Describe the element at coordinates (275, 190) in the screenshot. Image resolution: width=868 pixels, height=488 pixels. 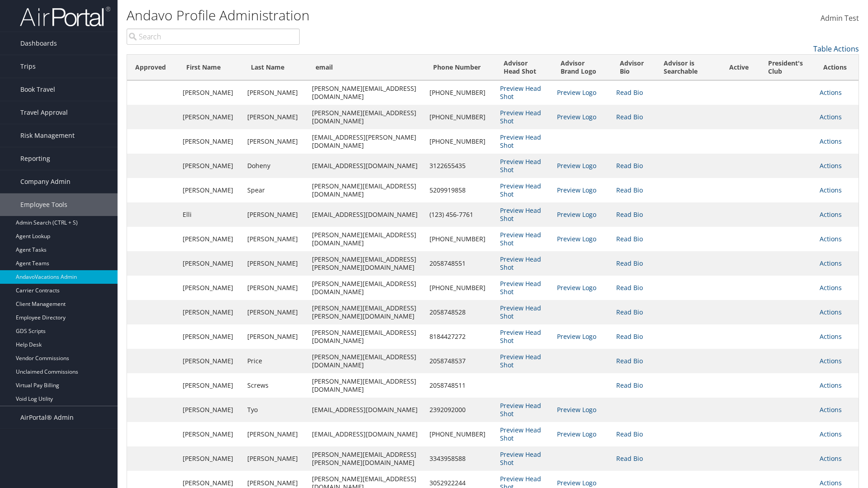
I see `td: Spear` at that location.